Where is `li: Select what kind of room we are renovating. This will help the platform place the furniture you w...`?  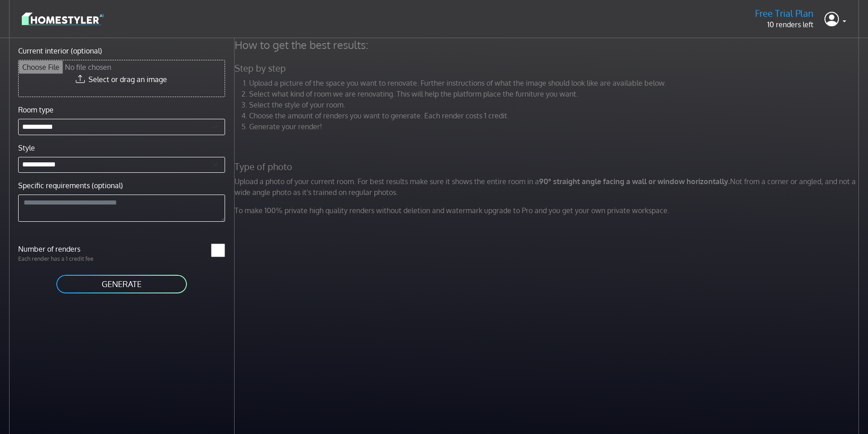
li: Select what kind of room we are renovating. This will help the platform place the furniture you w... is located at coordinates (556, 94).